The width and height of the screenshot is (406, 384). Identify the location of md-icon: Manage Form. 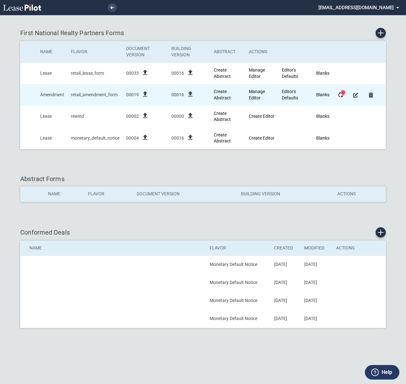
(356, 95).